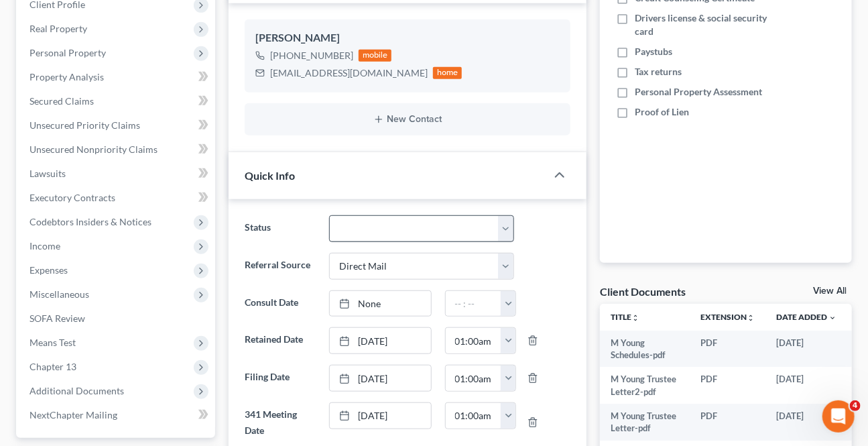 The image size is (868, 446). I want to click on span: Property Analysis, so click(67, 77).